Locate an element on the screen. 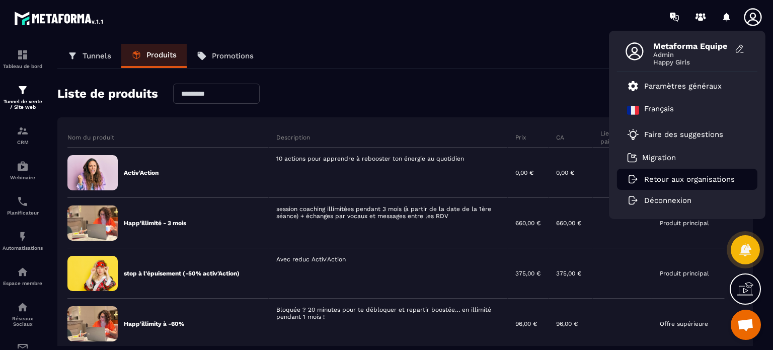 This screenshot has width=773, height=350. h2: Liste de produits is located at coordinates (108, 94).